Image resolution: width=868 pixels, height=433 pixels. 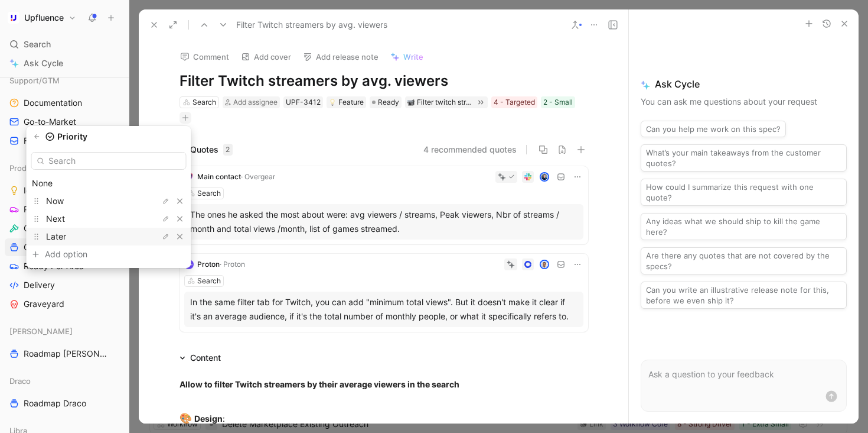 I want to click on div: None, so click(x=109, y=184).